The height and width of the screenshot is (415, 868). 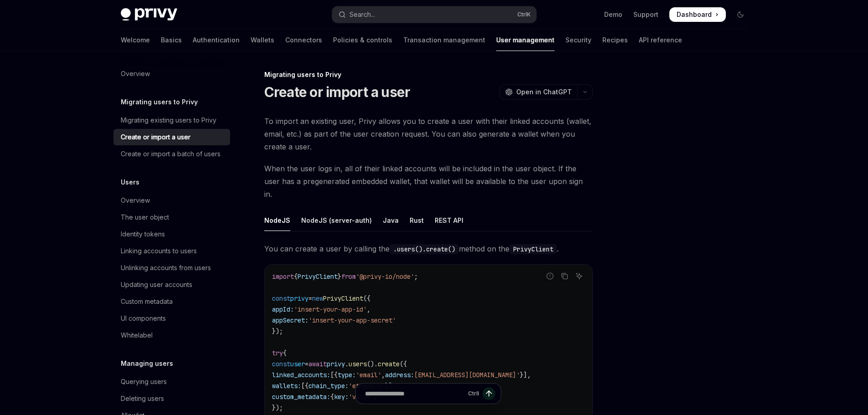 What do you see at coordinates (297, 364) in the screenshot?
I see `span: user` at bounding box center [297, 364].